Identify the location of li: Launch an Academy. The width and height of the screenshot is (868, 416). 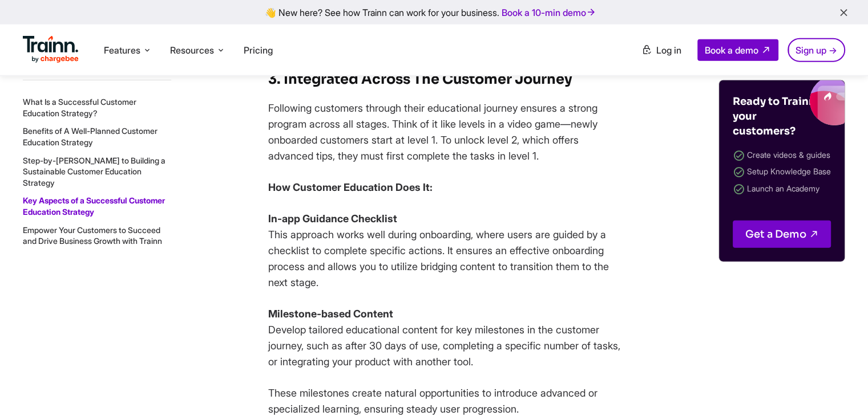
(781, 189).